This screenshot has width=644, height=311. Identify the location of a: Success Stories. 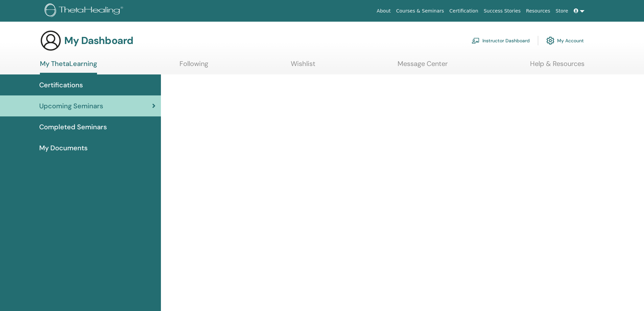
(502, 11).